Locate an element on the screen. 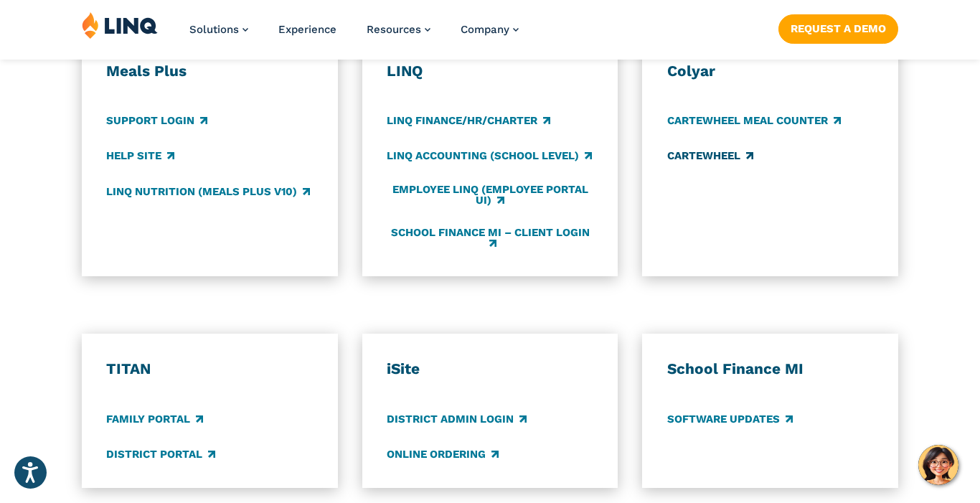 Image resolution: width=980 pixels, height=503 pixels. span: Solutions is located at coordinates (214, 29).